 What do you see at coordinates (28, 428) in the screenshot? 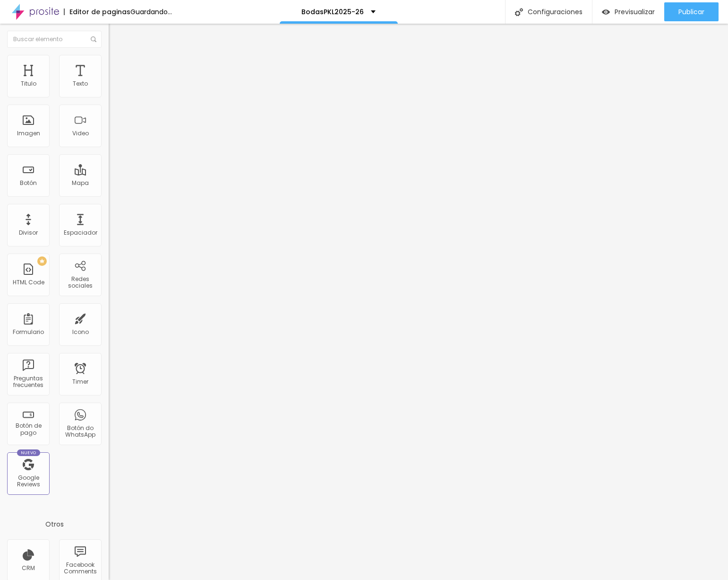
I see `div: Botón de pago` at bounding box center [28, 428].